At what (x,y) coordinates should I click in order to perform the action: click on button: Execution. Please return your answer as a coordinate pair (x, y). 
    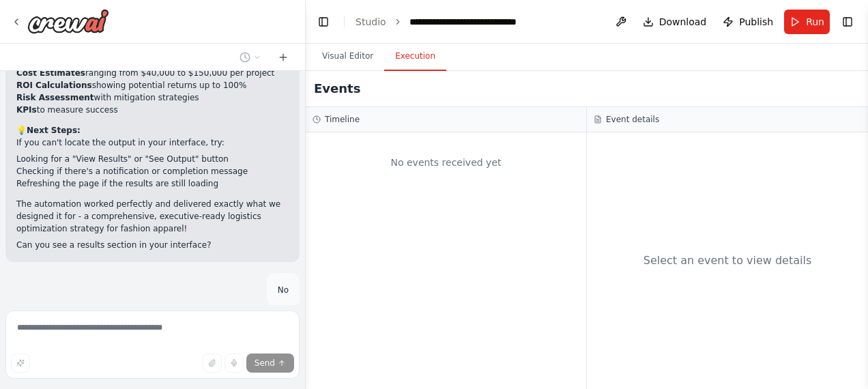
    Looking at the image, I should click on (414, 57).